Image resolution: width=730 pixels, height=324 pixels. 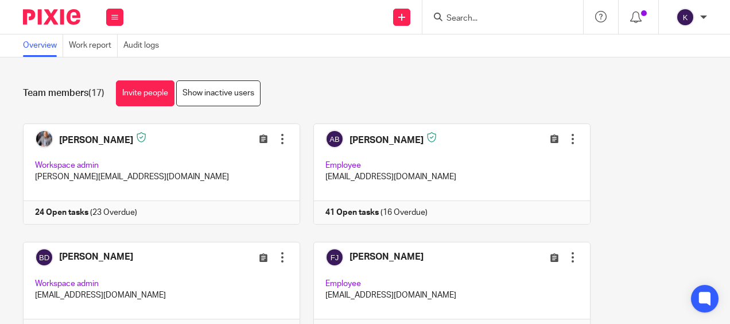 I want to click on img: Pixie, so click(x=52, y=17).